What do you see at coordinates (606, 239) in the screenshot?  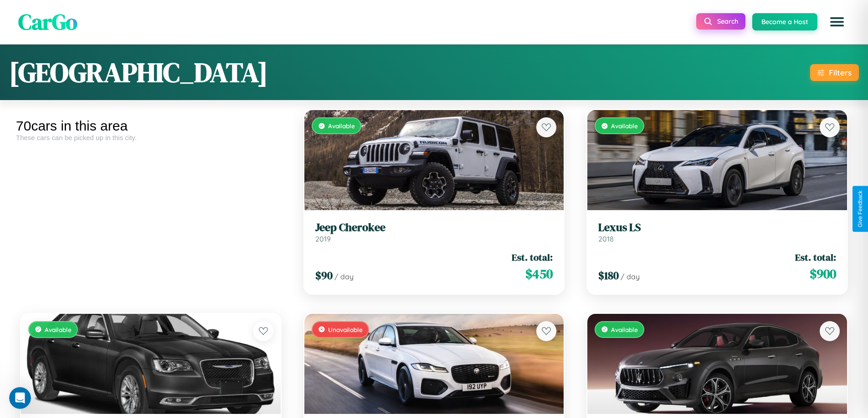 I see `span: 2018` at bounding box center [606, 239].